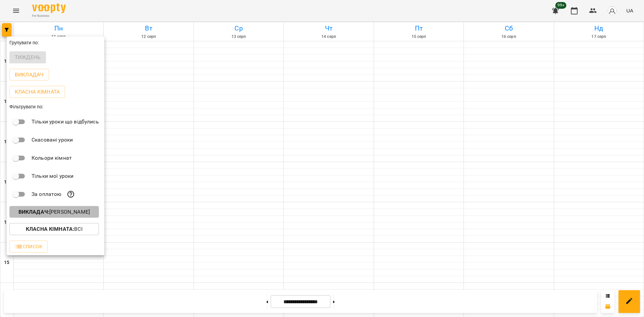 Image resolution: width=644 pixels, height=317 pixels. I want to click on button: Список, so click(29, 247).